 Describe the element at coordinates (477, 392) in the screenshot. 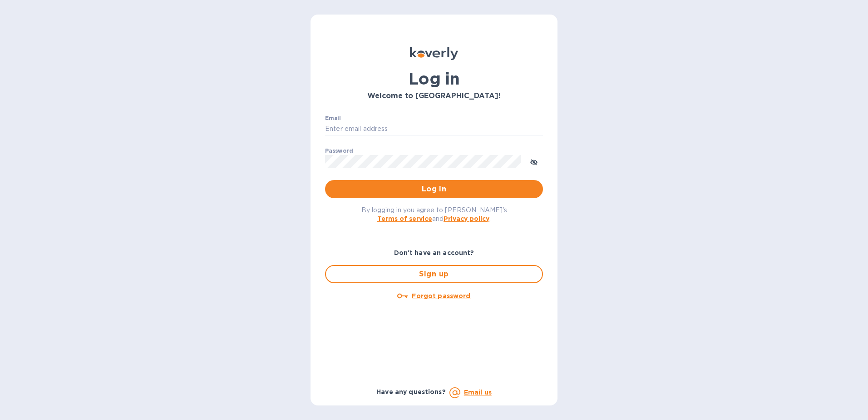

I see `a: Email us` at that location.